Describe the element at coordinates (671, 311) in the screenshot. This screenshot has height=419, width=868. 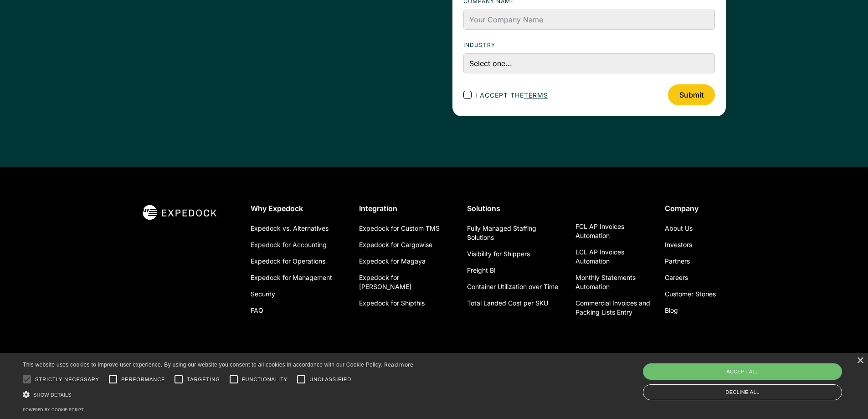
I see `a: Blog` at that location.